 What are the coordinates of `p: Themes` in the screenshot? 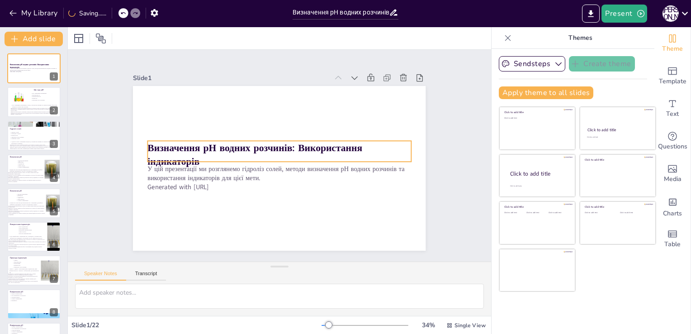 It's located at (580, 38).